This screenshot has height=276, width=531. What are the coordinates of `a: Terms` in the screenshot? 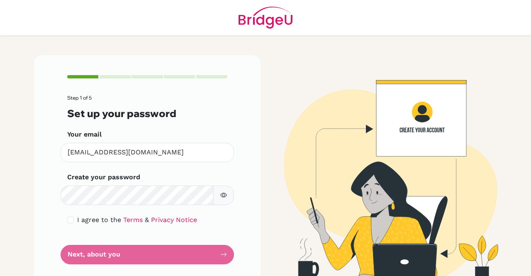 It's located at (133, 220).